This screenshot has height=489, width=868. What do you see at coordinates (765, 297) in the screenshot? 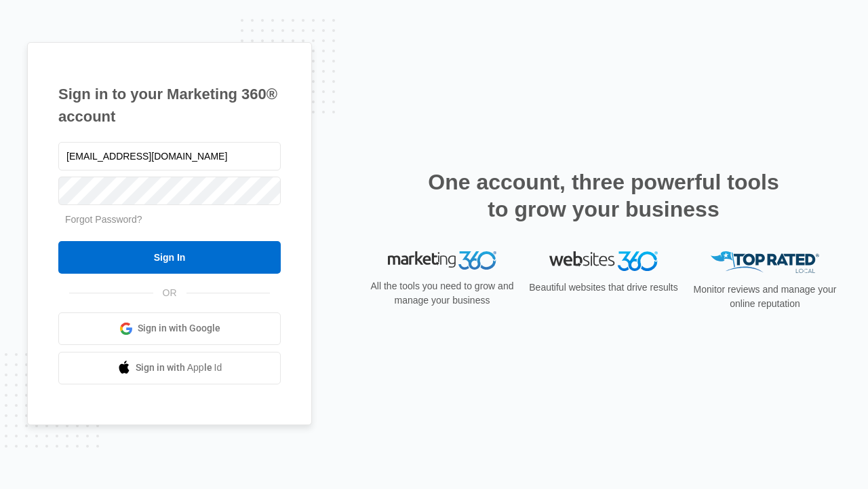
I see `p: Monitor reviews and manage your online reputation` at bounding box center [765, 297].